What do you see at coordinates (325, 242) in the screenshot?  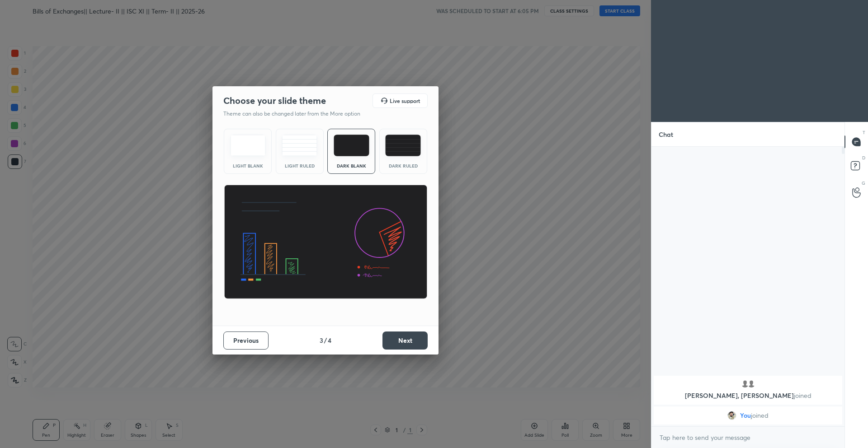 I see `img: darkThemeBanner.d06ce4a2.svg` at bounding box center [325, 242].